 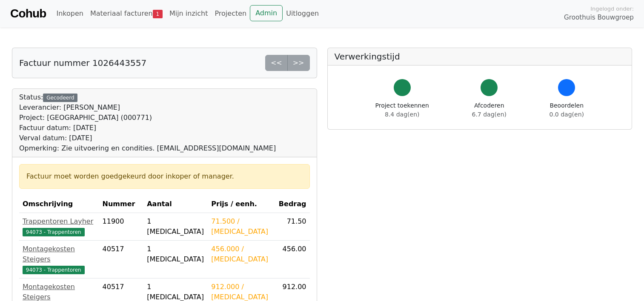 What do you see at coordinates (612, 8) in the screenshot?
I see `span: Ingelogd onder:` at bounding box center [612, 8].